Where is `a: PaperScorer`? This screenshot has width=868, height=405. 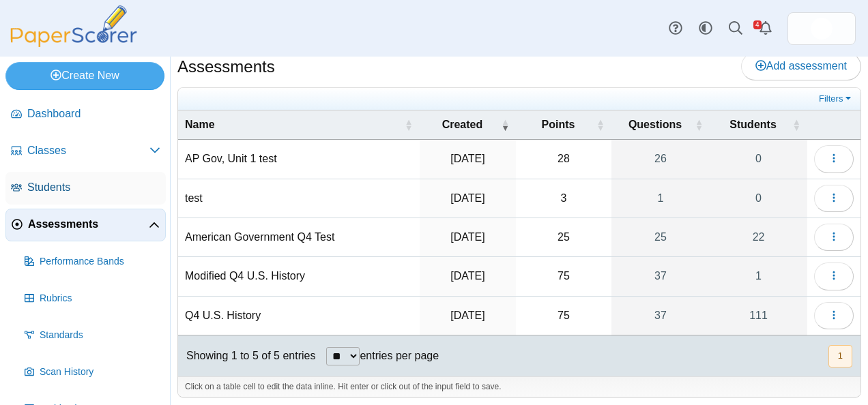 a: PaperScorer is located at coordinates (74, 43).